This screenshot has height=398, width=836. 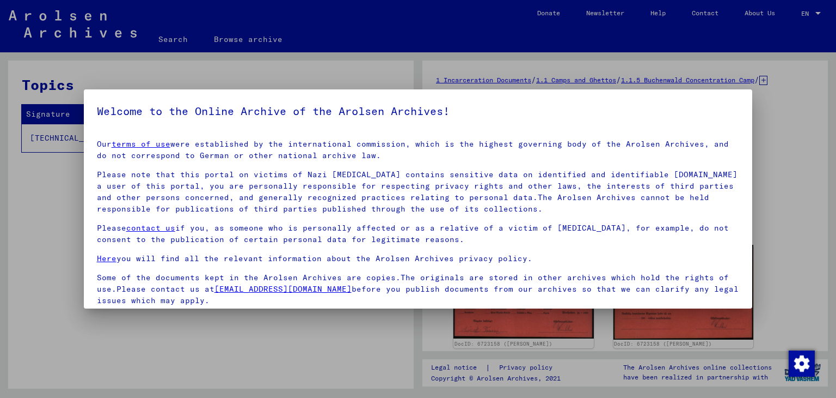 I want to click on div: Change consent, so click(x=802, y=363).